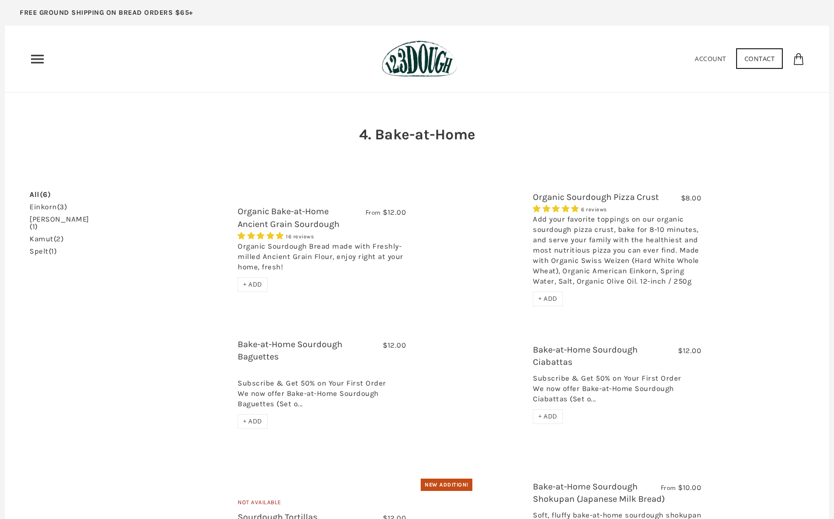 This screenshot has height=519, width=834. What do you see at coordinates (419, 59) in the screenshot?
I see `img: 123Dough Bakery` at bounding box center [419, 59].